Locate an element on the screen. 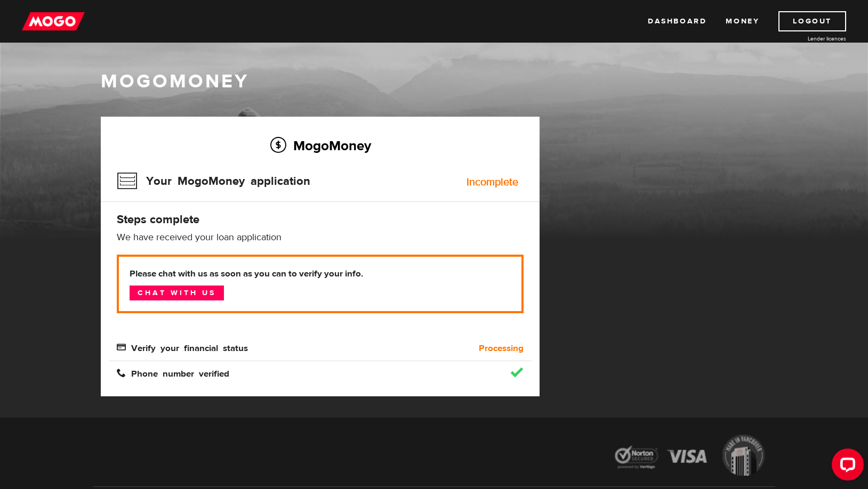 The width and height of the screenshot is (868, 489). a: Chat with us is located at coordinates (176, 293).